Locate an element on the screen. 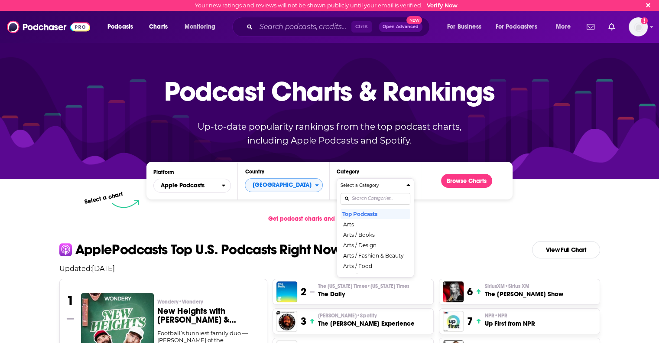 This screenshot has width=659, height=343. p: Select a chart is located at coordinates (104, 198).